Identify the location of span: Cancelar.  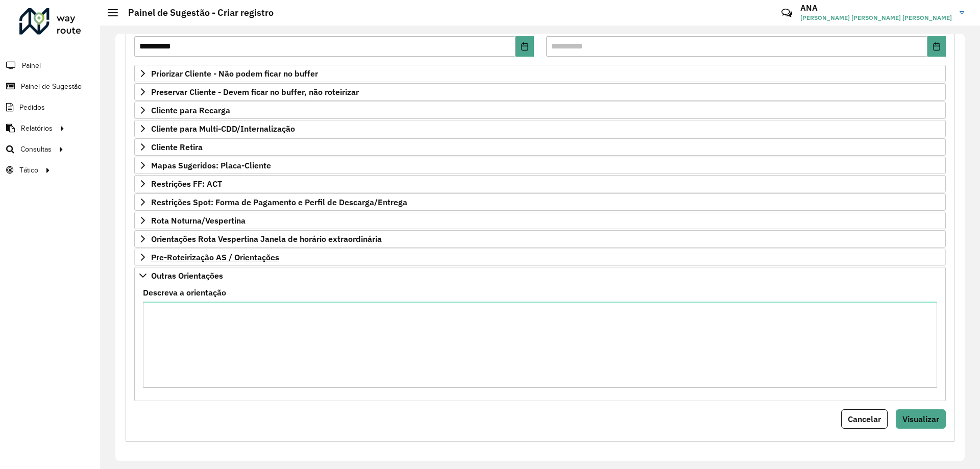
(864, 419).